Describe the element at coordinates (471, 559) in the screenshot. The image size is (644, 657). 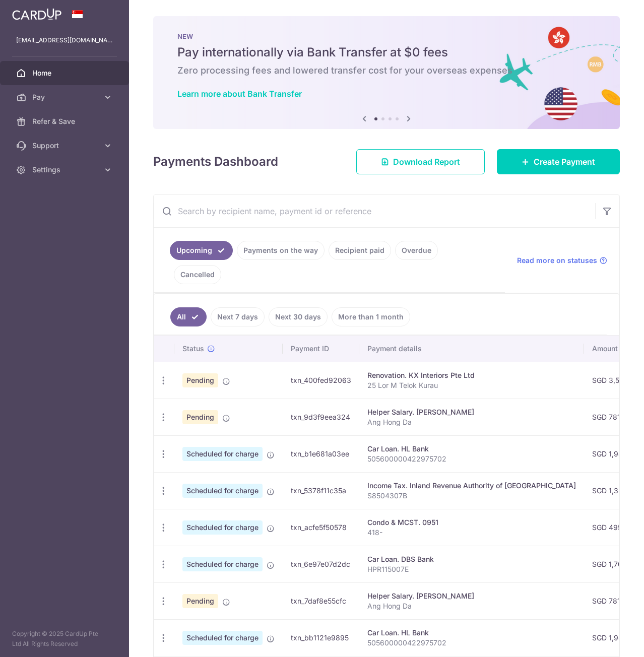
I see `div: Car Loan. DBS Bank` at that location.